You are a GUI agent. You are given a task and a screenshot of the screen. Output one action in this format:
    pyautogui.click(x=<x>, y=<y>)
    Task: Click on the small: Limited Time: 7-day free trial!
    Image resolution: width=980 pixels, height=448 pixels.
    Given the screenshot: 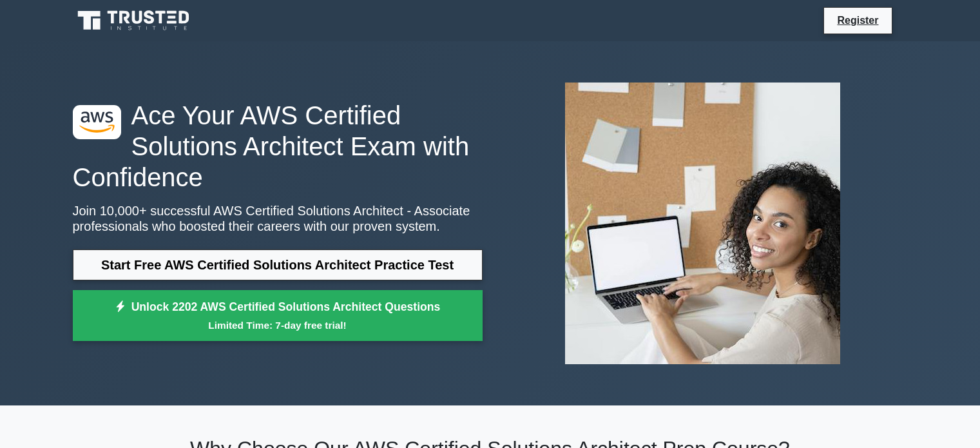 What is the action you would take?
    pyautogui.click(x=278, y=325)
    